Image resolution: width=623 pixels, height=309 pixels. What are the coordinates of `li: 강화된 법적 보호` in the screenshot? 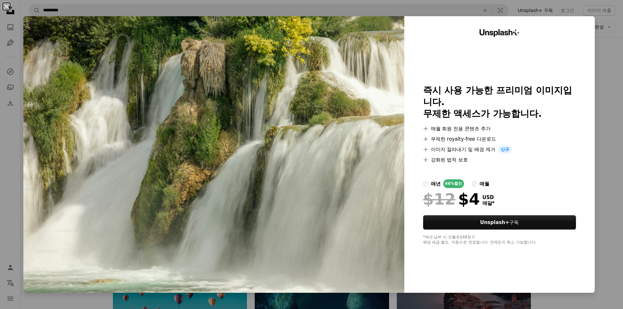 It's located at (500, 160).